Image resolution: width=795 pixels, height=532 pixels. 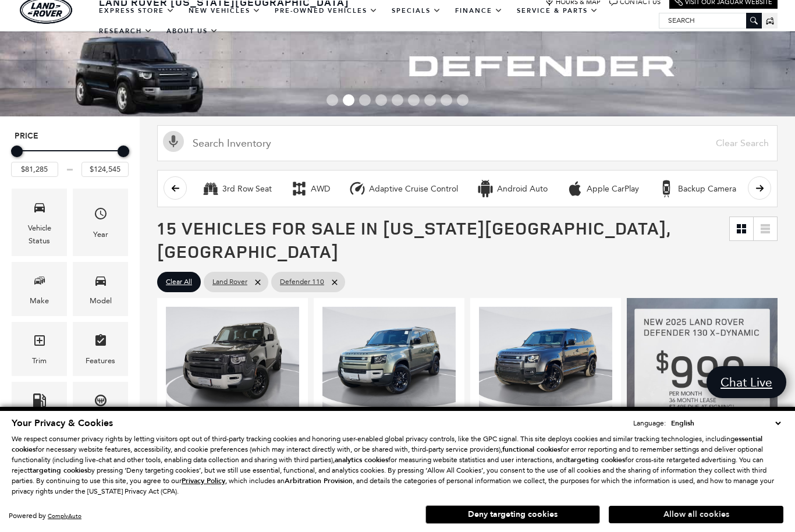 I want to click on div: Model, so click(x=101, y=301).